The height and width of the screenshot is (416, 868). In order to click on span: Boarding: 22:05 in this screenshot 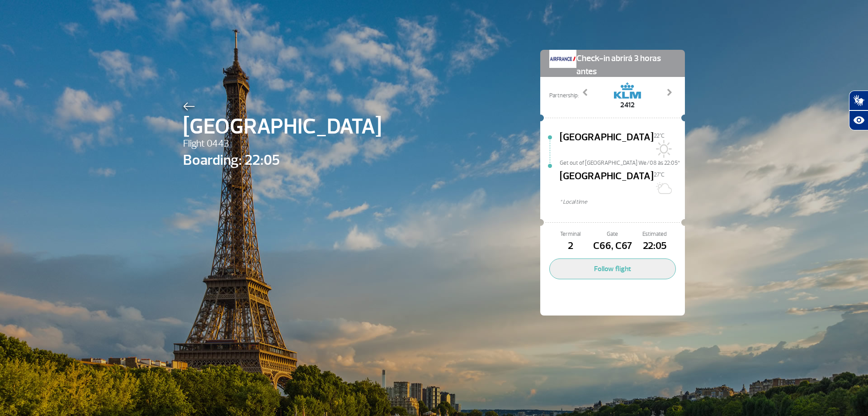, I will do `click(282, 160)`.